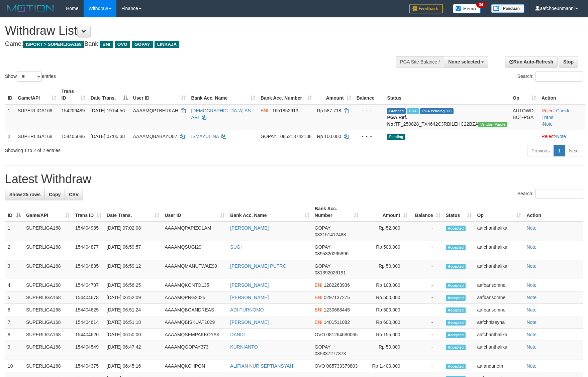 The image size is (588, 377). Describe the element at coordinates (123, 149) in the screenshot. I see `div: Showing 1 to 2 of 2 entries` at that location.